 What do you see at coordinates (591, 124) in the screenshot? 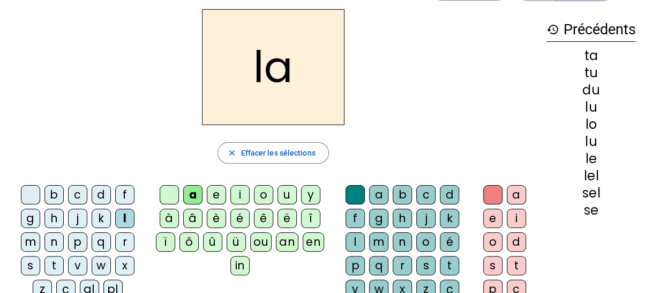
I see `div: lo` at bounding box center [591, 124].